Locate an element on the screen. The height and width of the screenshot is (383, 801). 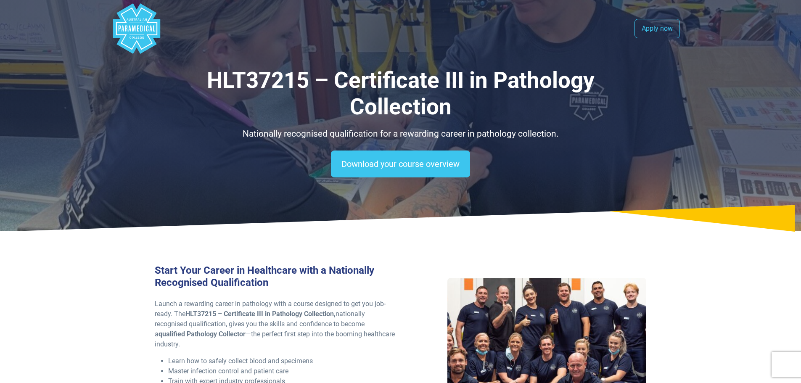
h1: HLT37215 – Certificate III in Pathology Collection is located at coordinates (401, 94).